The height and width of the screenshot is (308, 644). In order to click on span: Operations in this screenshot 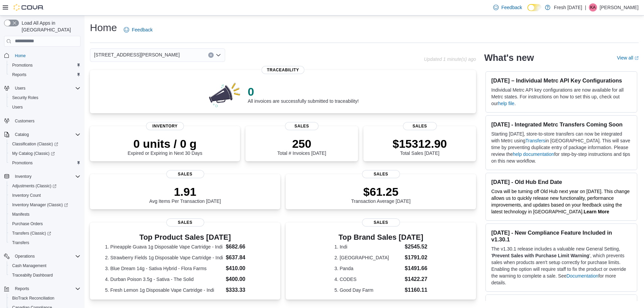, I will do `click(25, 256)`.